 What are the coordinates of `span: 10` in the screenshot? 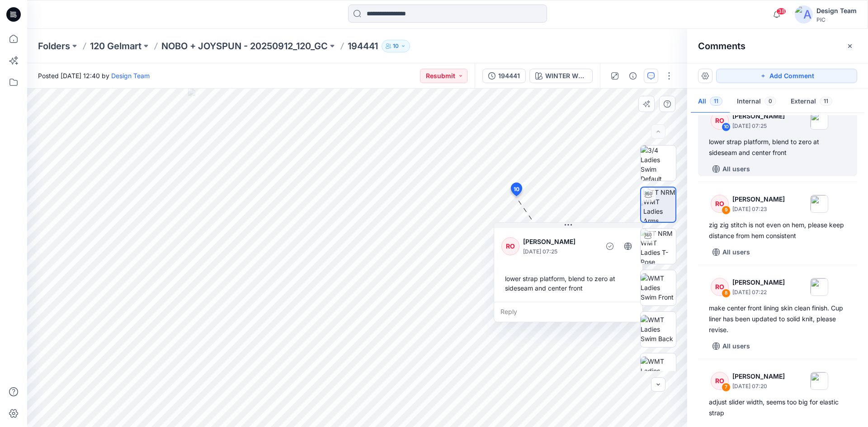 It's located at (516, 189).